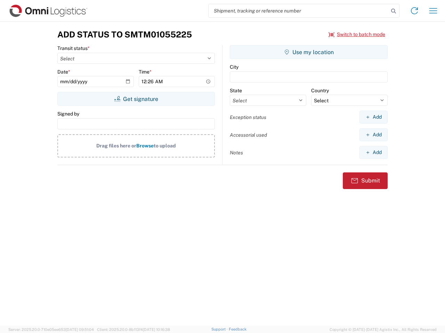 The image size is (445, 333). I want to click on input: Shipment, tracking or reference number, so click(298, 11).